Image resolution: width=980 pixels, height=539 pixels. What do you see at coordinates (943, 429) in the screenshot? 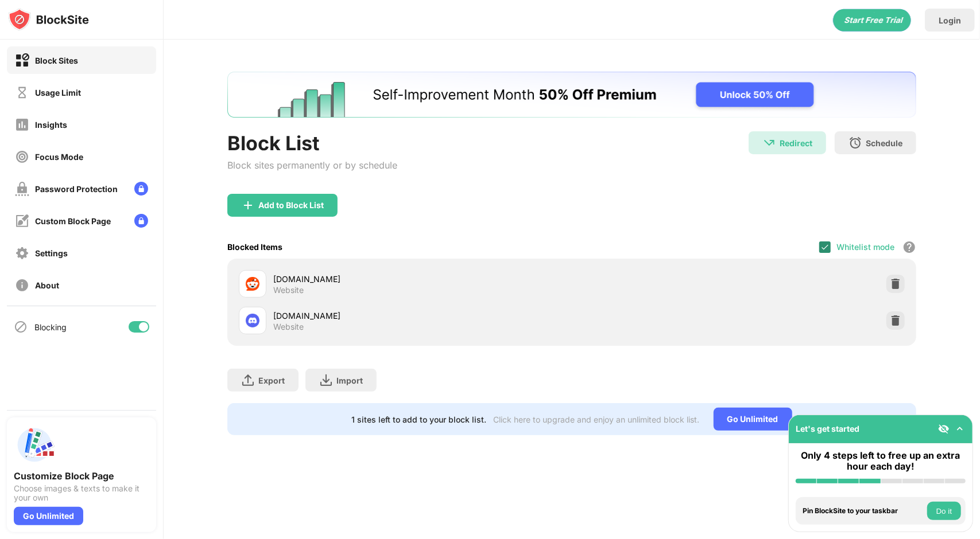
I see `img: eye-not-visible.svg` at bounding box center [943, 429].